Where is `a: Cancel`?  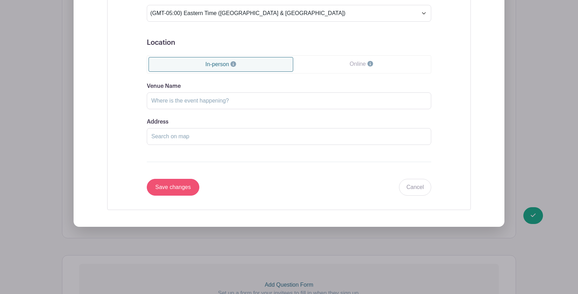 a: Cancel is located at coordinates (415, 187).